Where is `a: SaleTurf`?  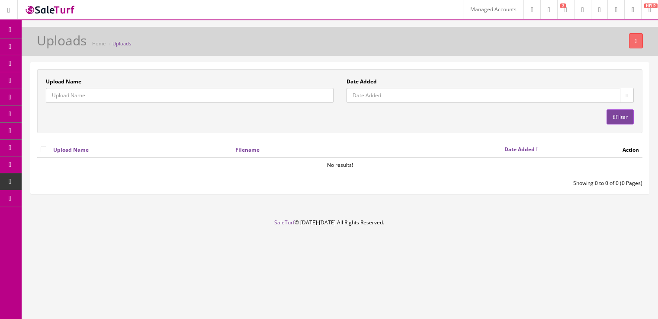
a: SaleTurf is located at coordinates (284, 222).